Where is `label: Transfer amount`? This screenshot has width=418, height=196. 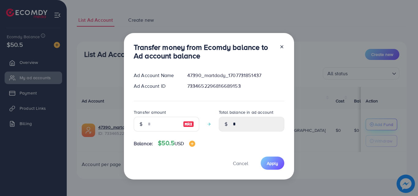 label: Transfer amount is located at coordinates (150, 112).